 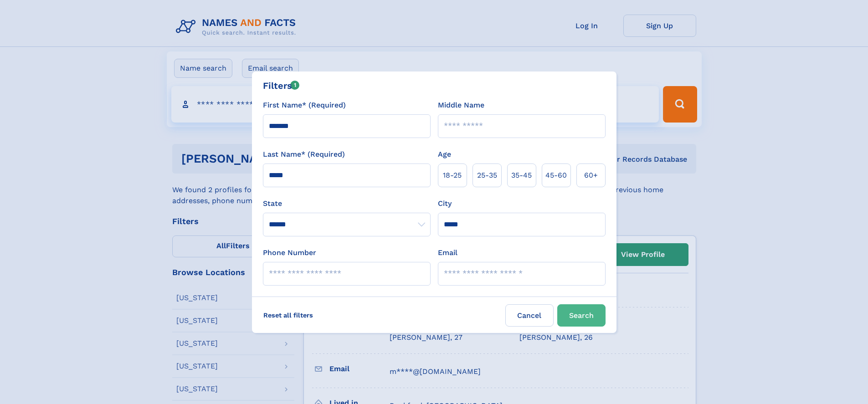 I want to click on label: Phone Number, so click(x=290, y=253).